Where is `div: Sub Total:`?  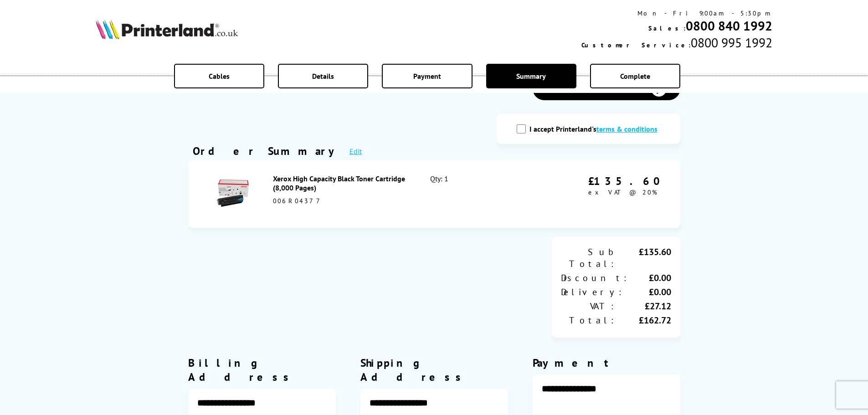 div: Sub Total: is located at coordinates (588, 258).